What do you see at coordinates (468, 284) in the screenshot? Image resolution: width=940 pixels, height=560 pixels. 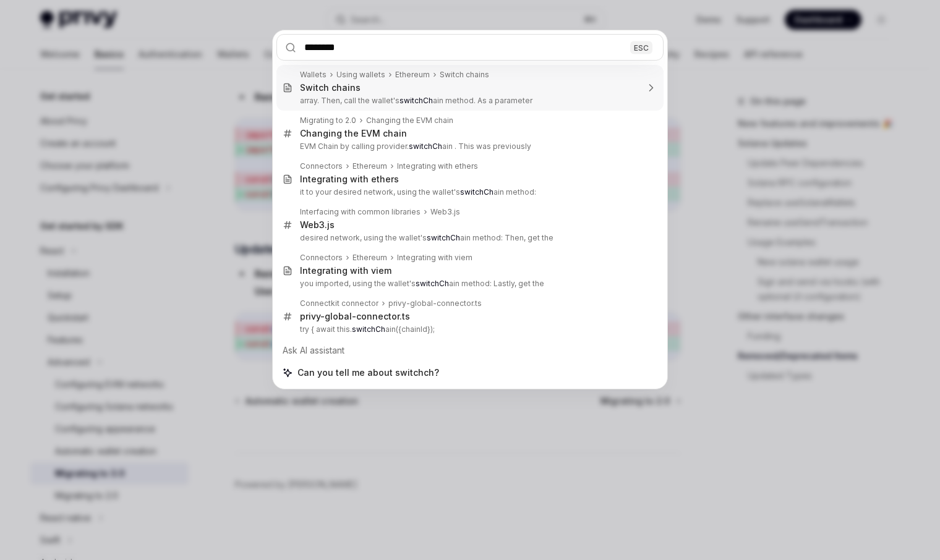 I see `p: you imported, using the wallet's ain method: Lastly, get the` at bounding box center [468, 284].